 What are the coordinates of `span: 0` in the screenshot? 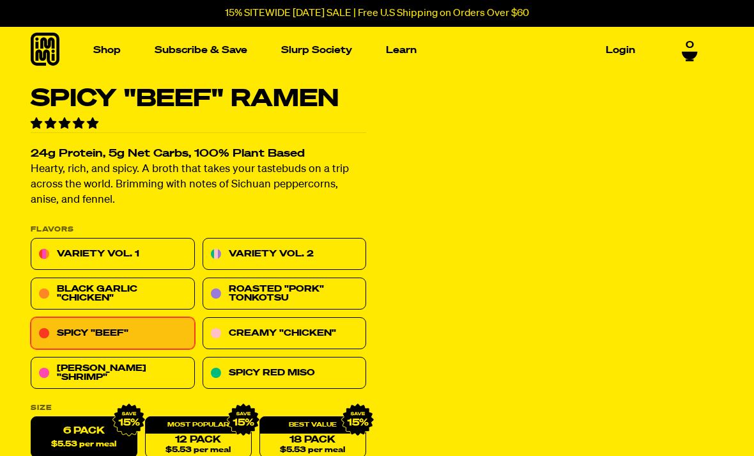 It's located at (690, 45).